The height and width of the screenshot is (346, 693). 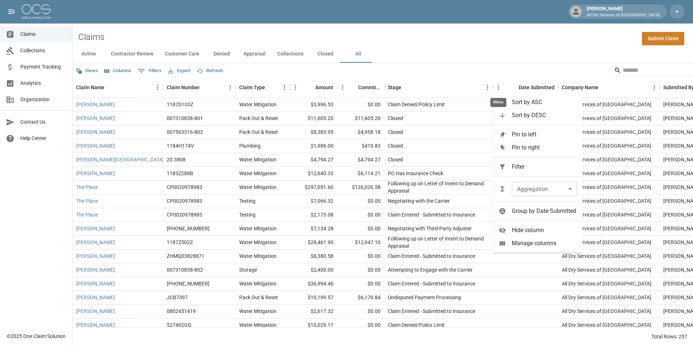 I want to click on div: Total Rows: 257, so click(x=669, y=336).